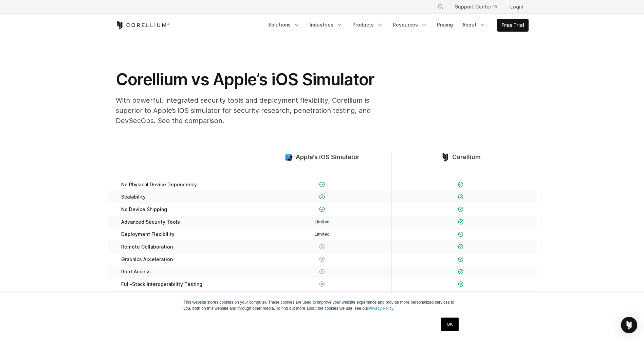  What do you see at coordinates (252, 79) in the screenshot?
I see `h1: Corellium vs Apple’s iOS Simulator` at bounding box center [252, 79].